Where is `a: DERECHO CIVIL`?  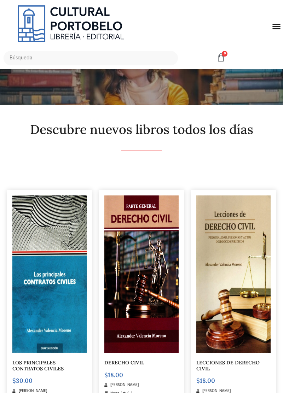 a: DERECHO CIVIL is located at coordinates (124, 363).